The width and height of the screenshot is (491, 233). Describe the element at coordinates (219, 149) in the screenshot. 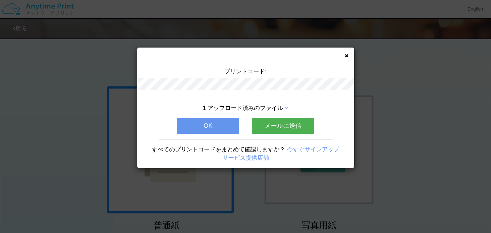

I see `span: すべてのプリントコードをまとめて確認しますか？` at that location.